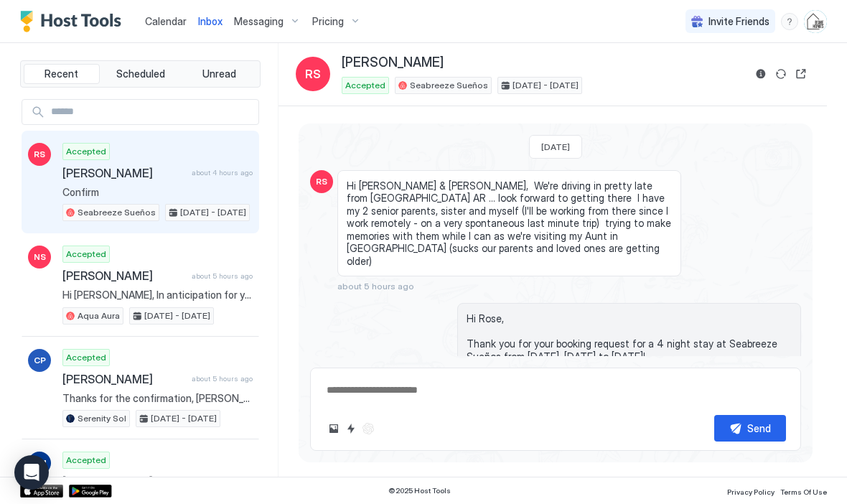 The image size is (847, 504). Describe the element at coordinates (801, 74) in the screenshot. I see `button: Open reservation` at that location.